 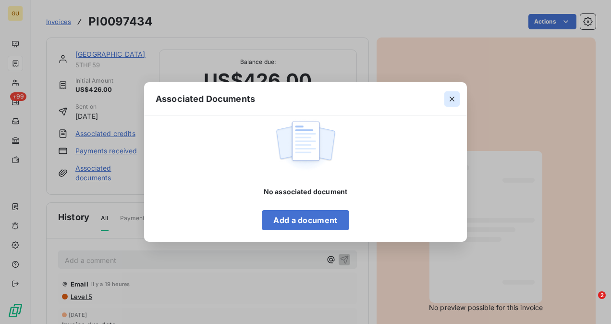 What do you see at coordinates (305, 220) in the screenshot?
I see `button: Add a document` at bounding box center [305, 220].